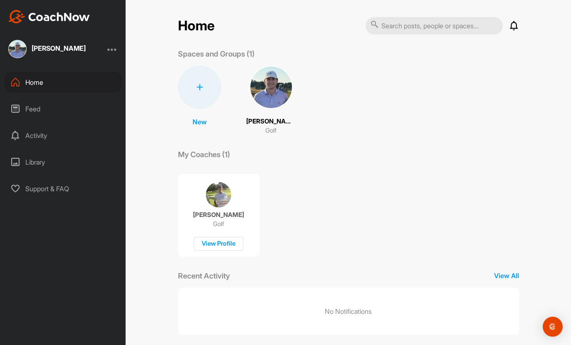 The height and width of the screenshot is (345, 571). Describe the element at coordinates (63, 109) in the screenshot. I see `div: Feed` at that location.